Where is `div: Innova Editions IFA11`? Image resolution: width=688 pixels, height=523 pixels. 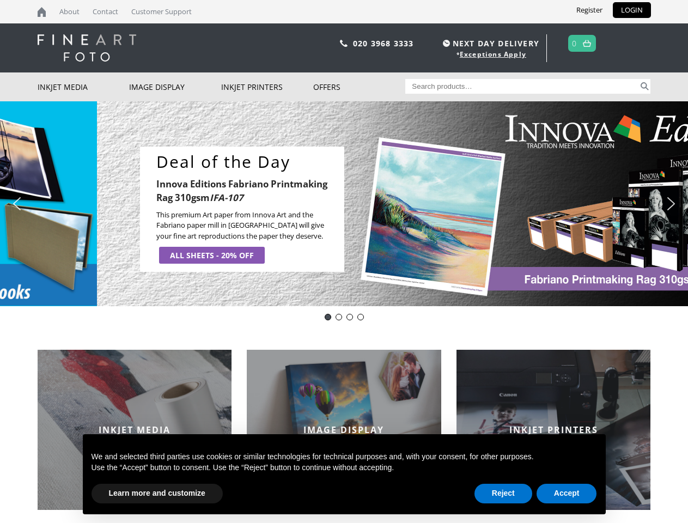
div: Innova Editions IFA11 is located at coordinates (339, 317).